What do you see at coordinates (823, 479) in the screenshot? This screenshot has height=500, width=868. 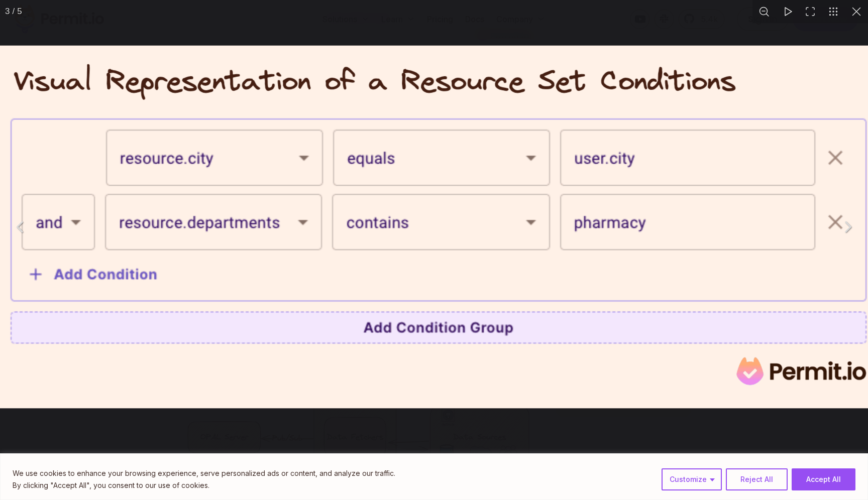 I see `button: Accept All` at bounding box center [823, 479].